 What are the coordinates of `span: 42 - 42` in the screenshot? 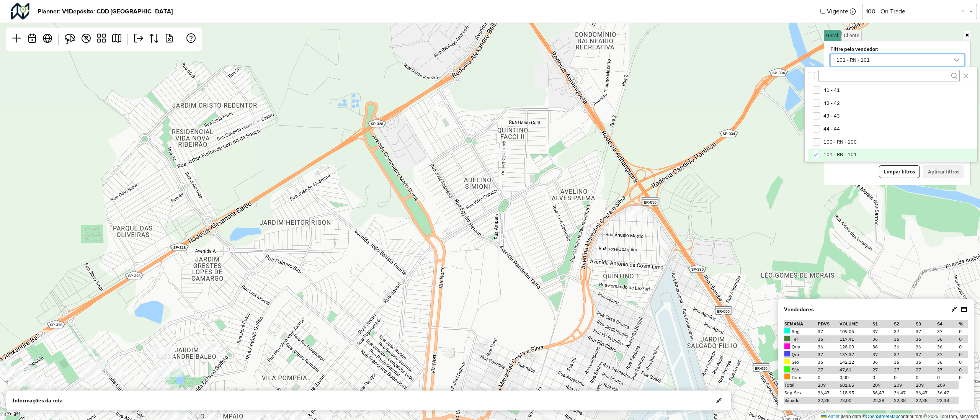 It's located at (831, 103).